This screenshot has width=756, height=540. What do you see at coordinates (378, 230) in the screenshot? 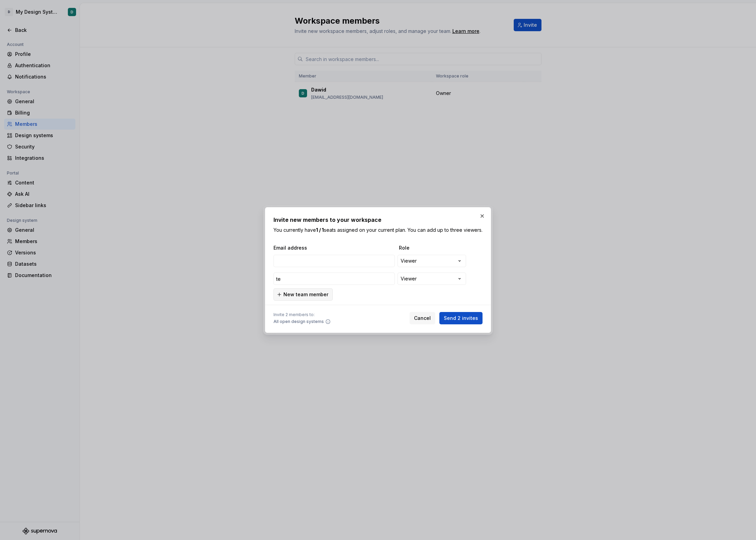
I see `p: You currently have seats assigned on your current plan. You can add up to three viewers.` at bounding box center [378, 230].